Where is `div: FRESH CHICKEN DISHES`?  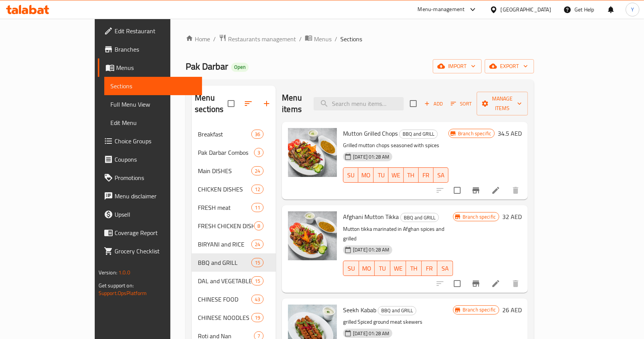 div: FRESH CHICKEN DISHES is located at coordinates (226, 226).